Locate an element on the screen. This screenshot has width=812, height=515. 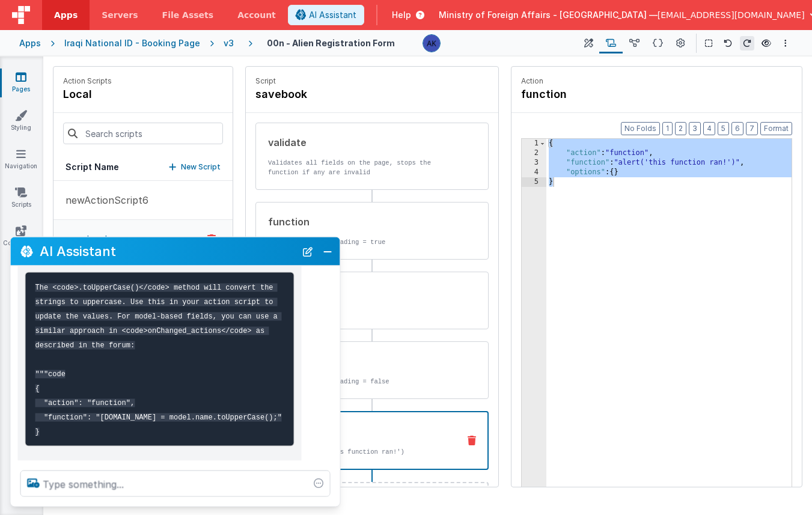
div: Iraqi National ID - Booking Page is located at coordinates (132, 44).